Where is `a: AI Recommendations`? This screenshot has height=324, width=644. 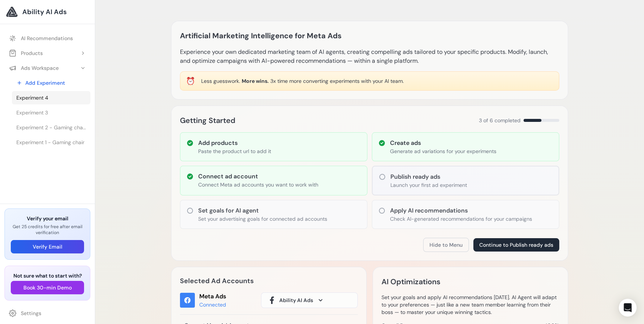 a: AI Recommendations is located at coordinates (47, 38).